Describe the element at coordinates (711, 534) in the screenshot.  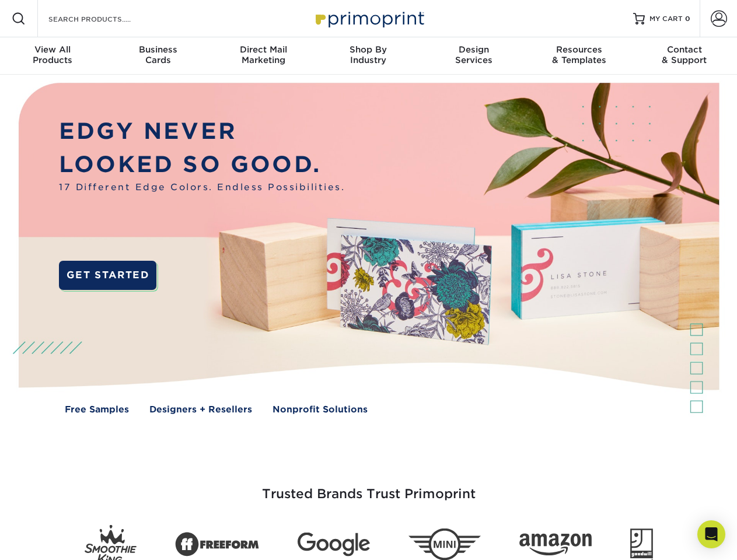
I see `div: Open Intercom Messenger` at that location.